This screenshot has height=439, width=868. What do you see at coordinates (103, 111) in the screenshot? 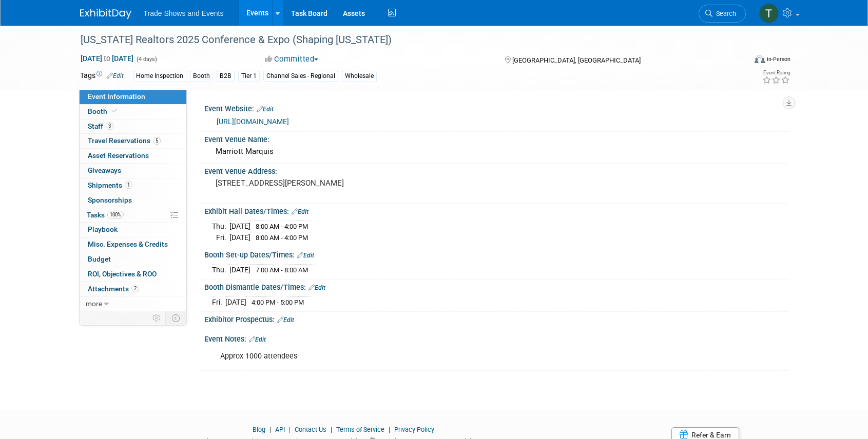
I see `span: Booth` at bounding box center [103, 111].